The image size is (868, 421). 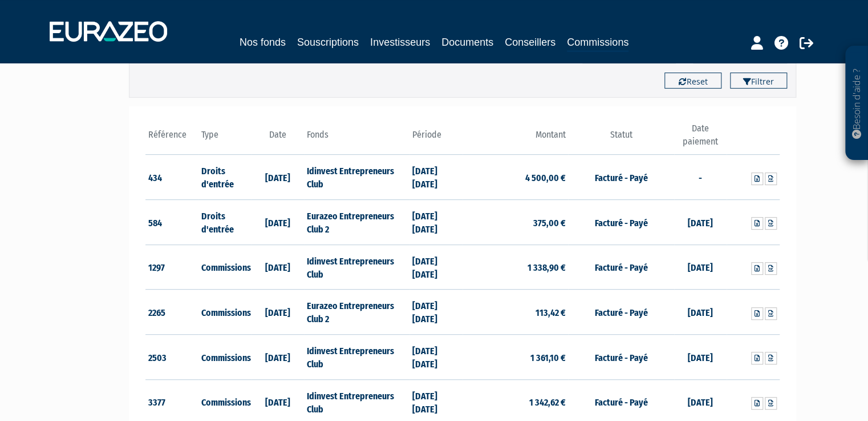 I want to click on th: Fonds, so click(x=357, y=138).